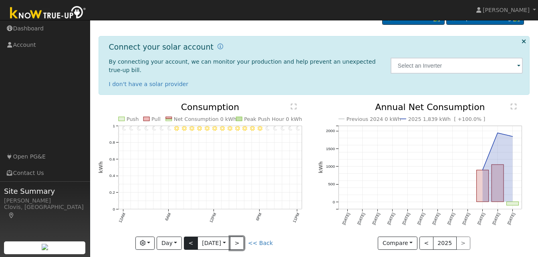  Describe the element at coordinates (112, 193) in the screenshot. I see `text: 0.2` at that location.